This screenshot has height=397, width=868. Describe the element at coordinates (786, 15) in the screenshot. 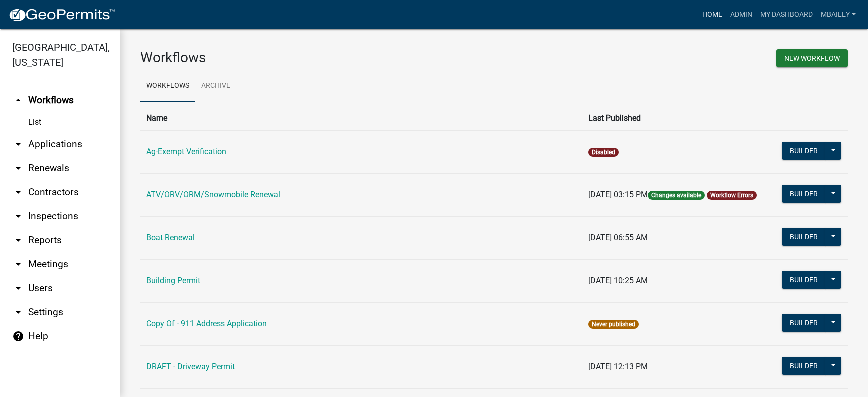

I see `a: My Dashboard` at that location.